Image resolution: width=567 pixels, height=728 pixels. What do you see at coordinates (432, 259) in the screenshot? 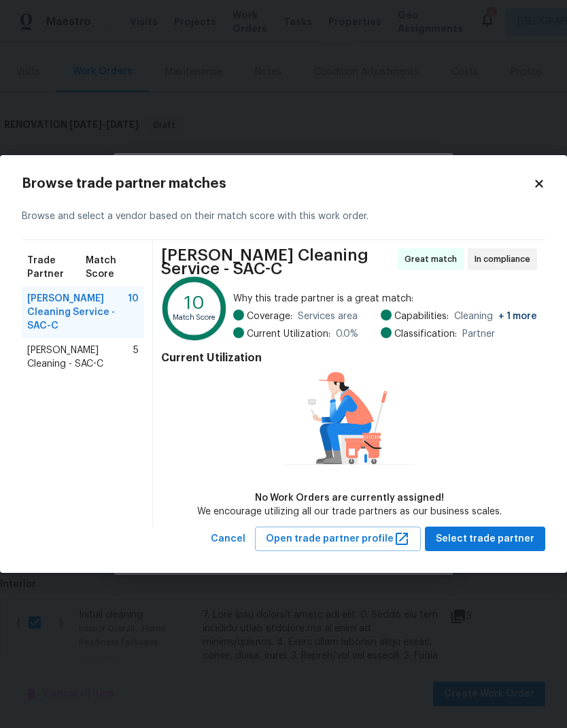
I see `span: Great match` at bounding box center [432, 259].